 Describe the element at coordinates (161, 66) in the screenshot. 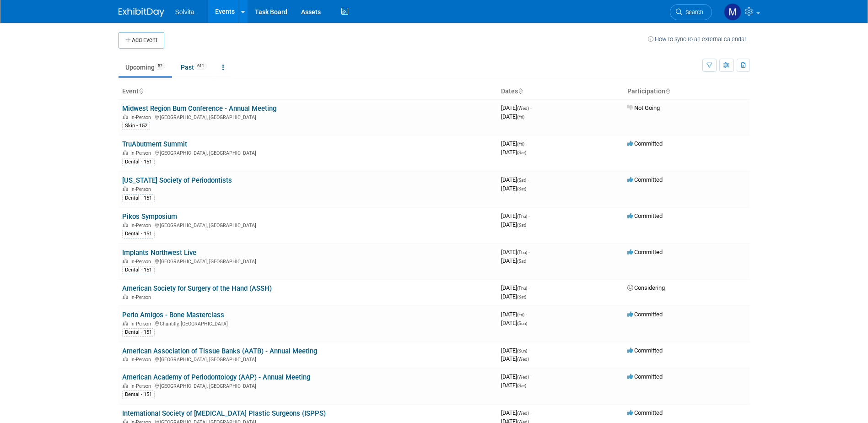

I see `span: 52` at that location.